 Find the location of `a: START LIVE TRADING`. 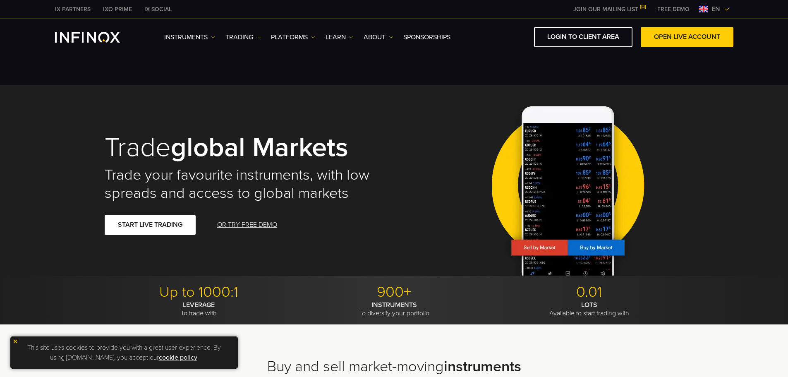

a: START LIVE TRADING is located at coordinates (150, 225).